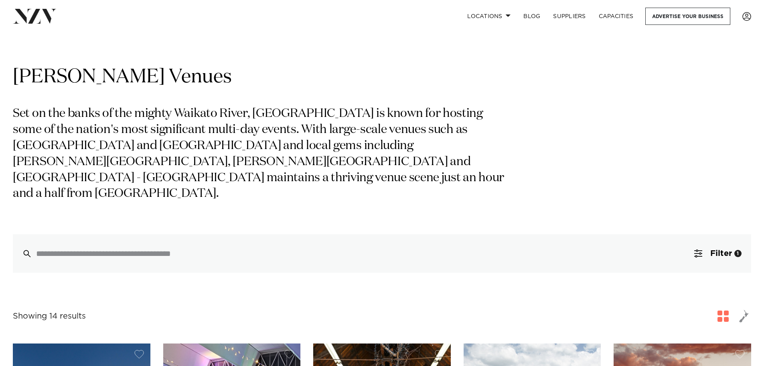 The image size is (764, 366). Describe the element at coordinates (721, 253) in the screenshot. I see `span: Filter` at that location.